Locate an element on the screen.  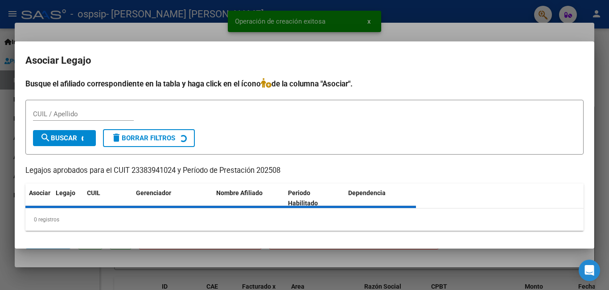
datatable-header-cell: CUIL is located at coordinates (108, 198).